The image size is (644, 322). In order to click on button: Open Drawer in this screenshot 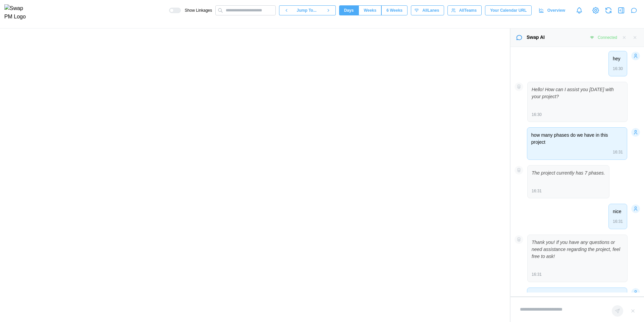, I will do `click(621, 10)`.